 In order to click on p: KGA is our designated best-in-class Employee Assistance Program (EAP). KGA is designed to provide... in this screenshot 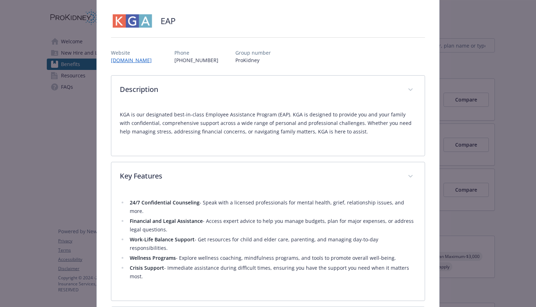, I will do `click(268, 123)`.